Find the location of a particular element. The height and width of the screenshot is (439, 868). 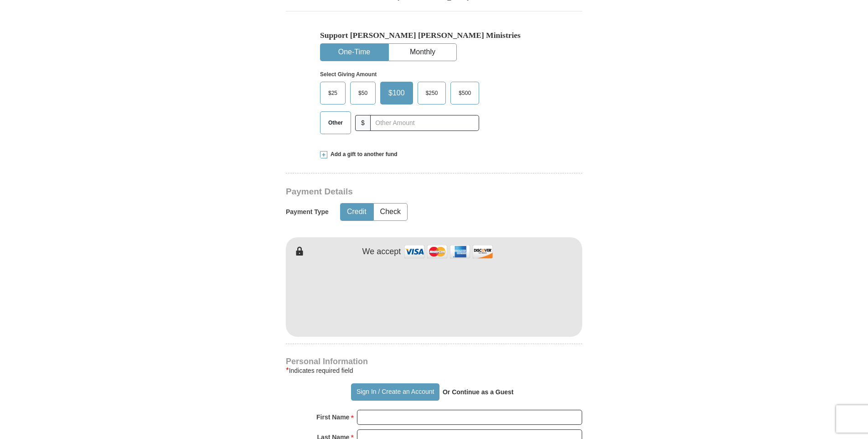

button: Credit is located at coordinates (357, 212).